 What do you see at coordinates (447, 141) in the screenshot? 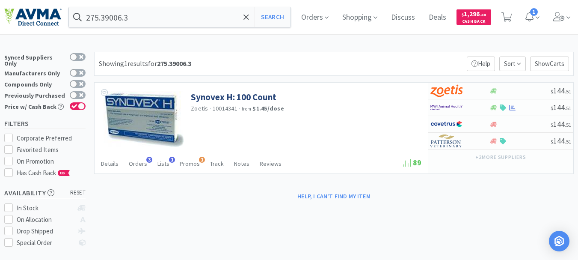
I see `img: f5e969b455434c6296c6d81ef179fa71_3.png` at bounding box center [447, 141].